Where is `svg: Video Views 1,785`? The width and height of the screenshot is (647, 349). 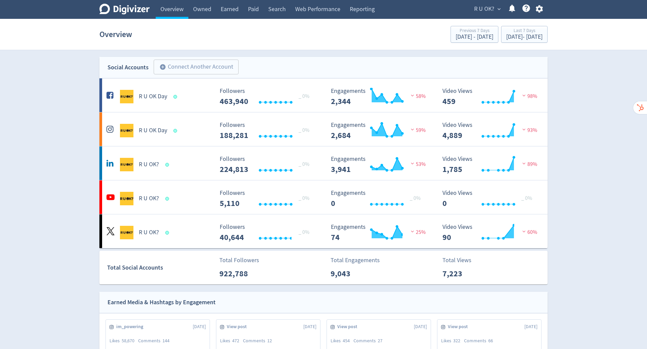 svg: Video Views 1,785 is located at coordinates (490, 165).